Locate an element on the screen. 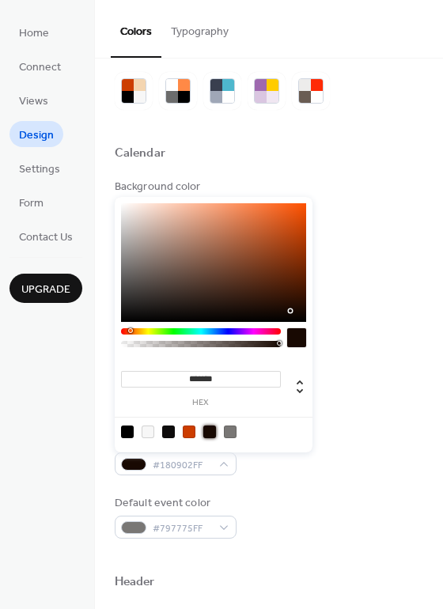 This screenshot has width=443, height=609. div: rgb(247, 247, 247) is located at coordinates (148, 432).